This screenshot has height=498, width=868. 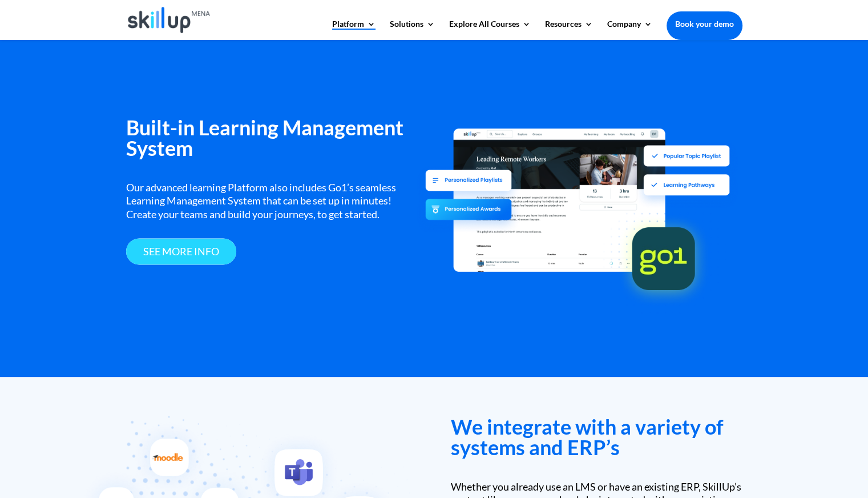 I want to click on img: Skillup Mena, so click(x=169, y=20).